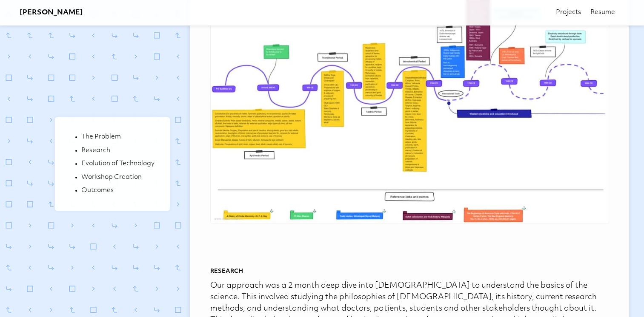  Describe the element at coordinates (118, 191) in the screenshot. I see `a: Outcomes` at that location.